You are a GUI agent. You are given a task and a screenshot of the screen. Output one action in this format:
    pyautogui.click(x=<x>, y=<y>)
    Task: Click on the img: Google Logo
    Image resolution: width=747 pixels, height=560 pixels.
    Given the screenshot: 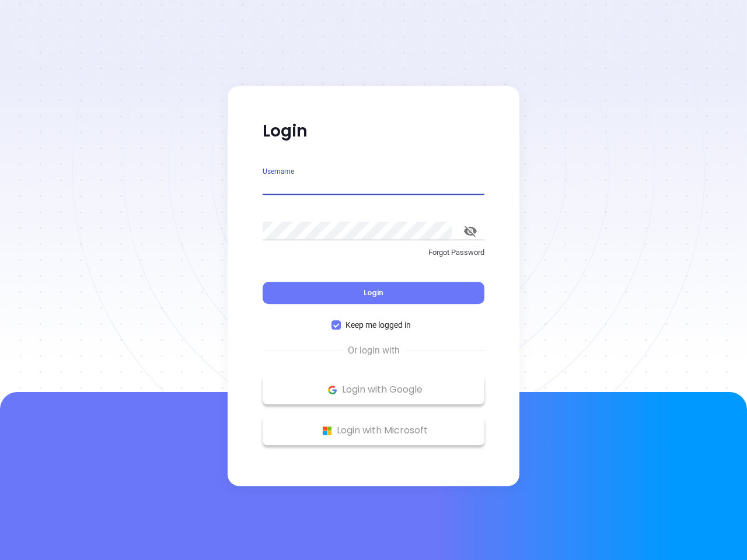 What is the action you would take?
    pyautogui.click(x=332, y=389)
    